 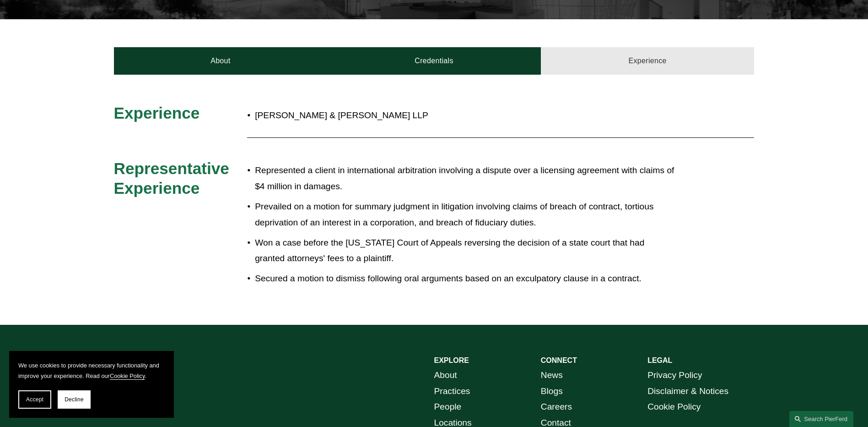 What do you see at coordinates (452, 360) in the screenshot?
I see `strong: EXPLORE` at bounding box center [452, 360].